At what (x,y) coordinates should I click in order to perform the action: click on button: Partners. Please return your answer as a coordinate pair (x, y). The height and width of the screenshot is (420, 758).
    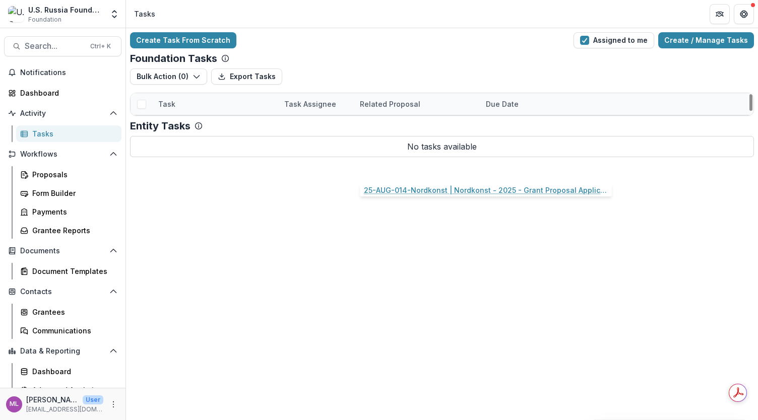
    Looking at the image, I should click on (720, 14).